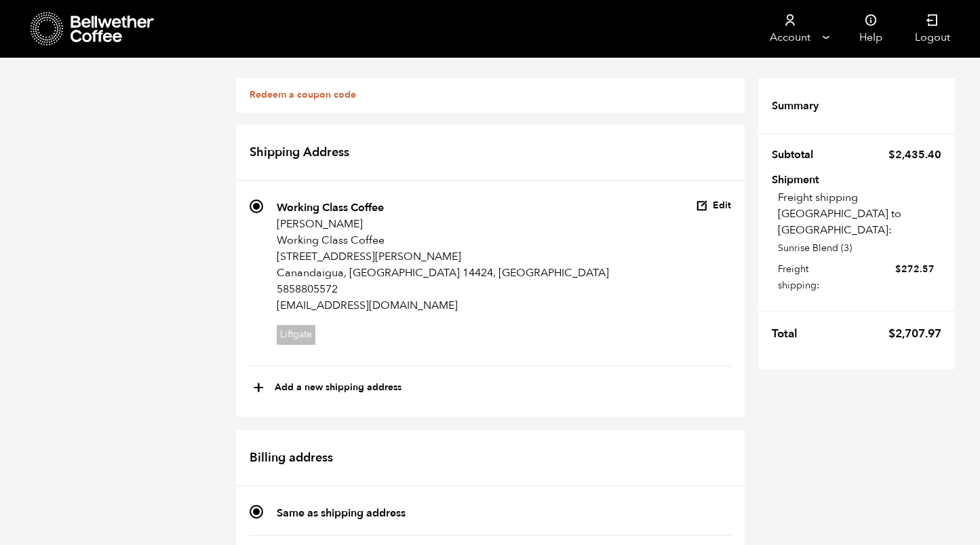  I want to click on h2: Shipping Address, so click(490, 153).